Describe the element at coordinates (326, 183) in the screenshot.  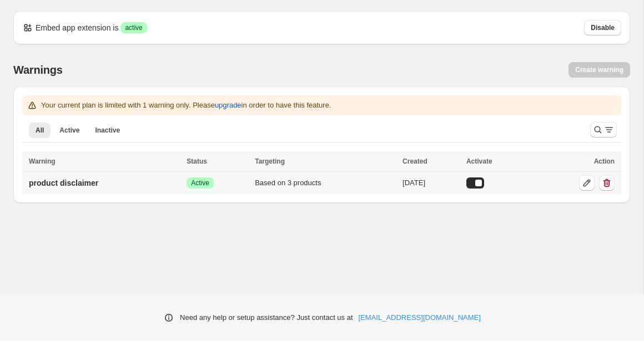
I see `div: Based on 3 products` at that location.